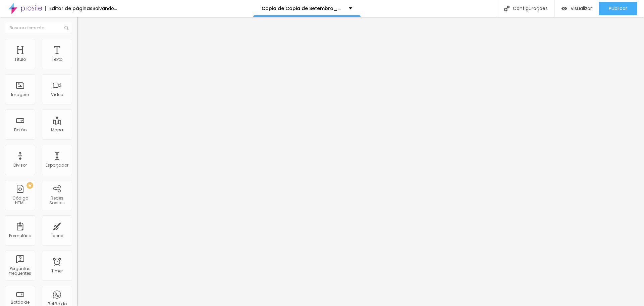  What do you see at coordinates (20, 95) in the screenshot?
I see `div: Imagem` at bounding box center [20, 95].